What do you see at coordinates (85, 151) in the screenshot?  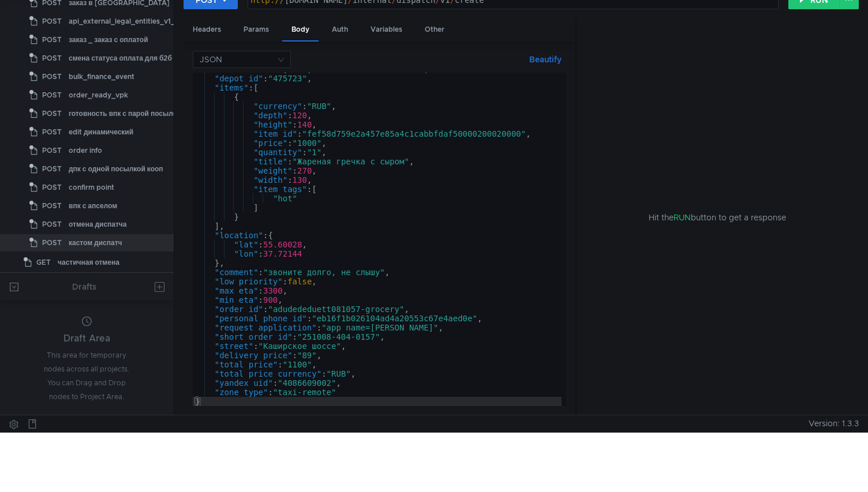 I see `div: order info` at bounding box center [85, 151].